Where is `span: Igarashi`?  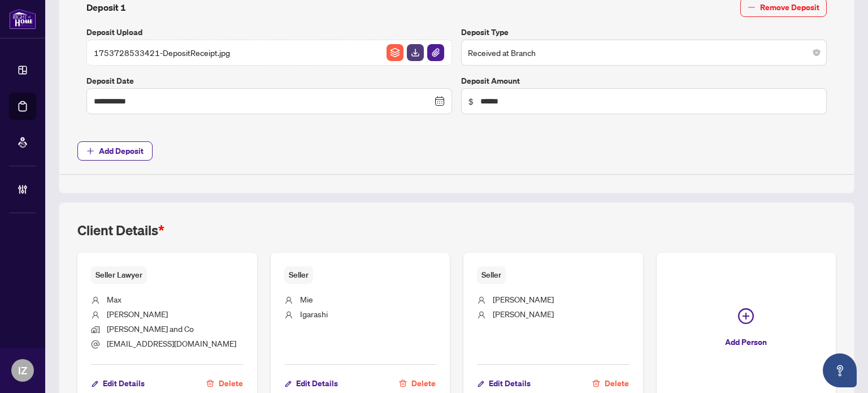
span: Igarashi is located at coordinates (313, 313).